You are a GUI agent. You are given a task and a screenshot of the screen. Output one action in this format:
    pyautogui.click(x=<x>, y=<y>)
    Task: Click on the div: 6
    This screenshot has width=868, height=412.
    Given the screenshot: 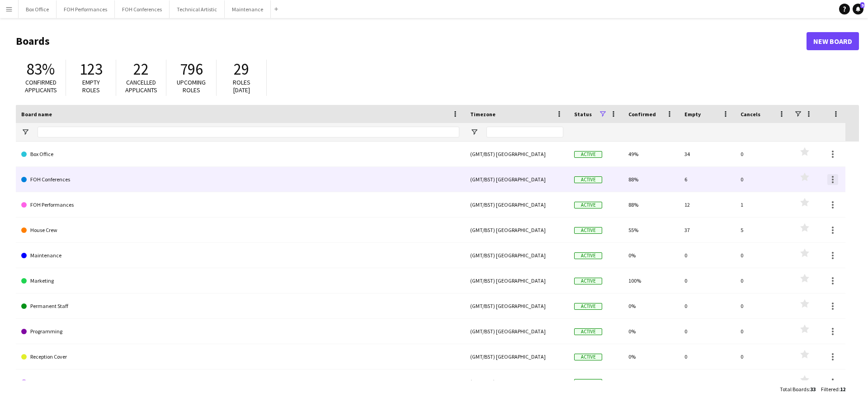 What is the action you would take?
    pyautogui.click(x=707, y=179)
    